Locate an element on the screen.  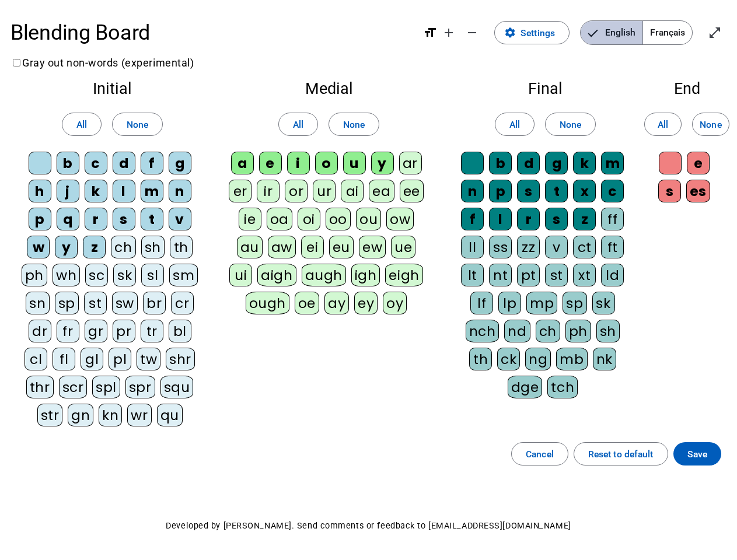
div: sn is located at coordinates (37, 303).